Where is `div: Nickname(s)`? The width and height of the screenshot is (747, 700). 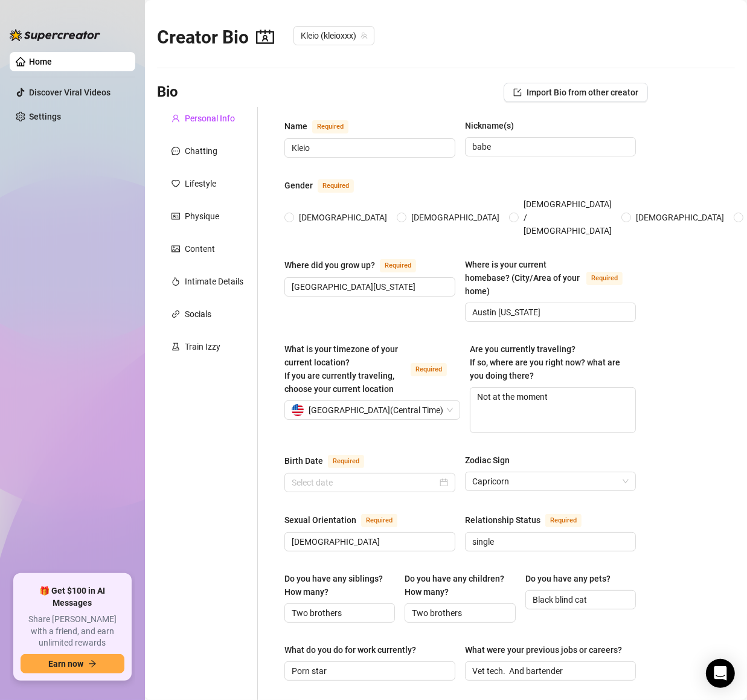
div: Nickname(s) is located at coordinates (489, 125).